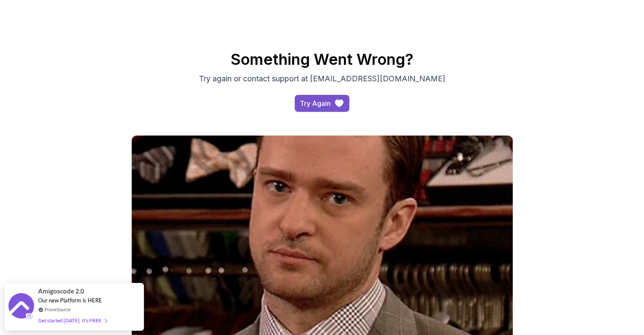 This screenshot has width=644, height=335. What do you see at coordinates (322, 104) in the screenshot?
I see `button: Try Again` at bounding box center [322, 104].